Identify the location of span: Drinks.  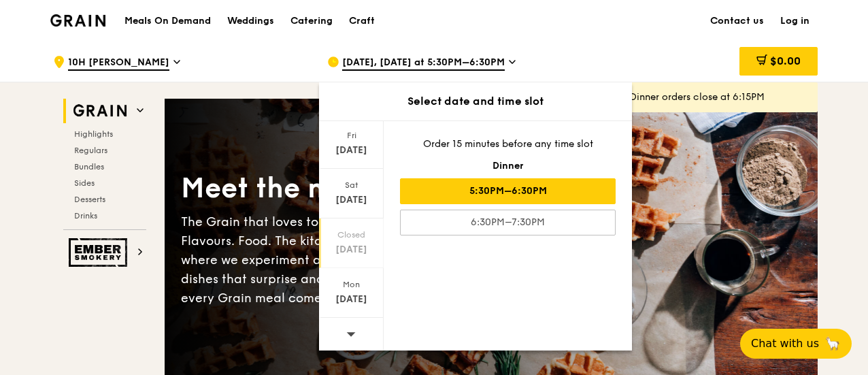
(86, 216).